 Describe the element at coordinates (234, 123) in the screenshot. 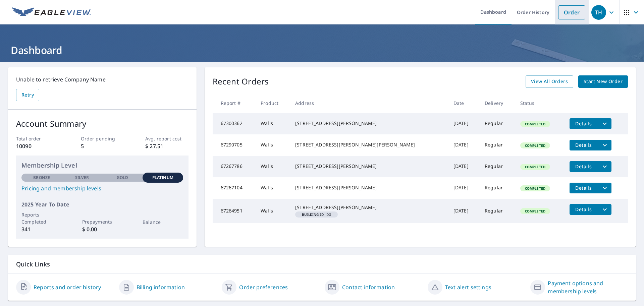

I see `td: 67300362` at that location.